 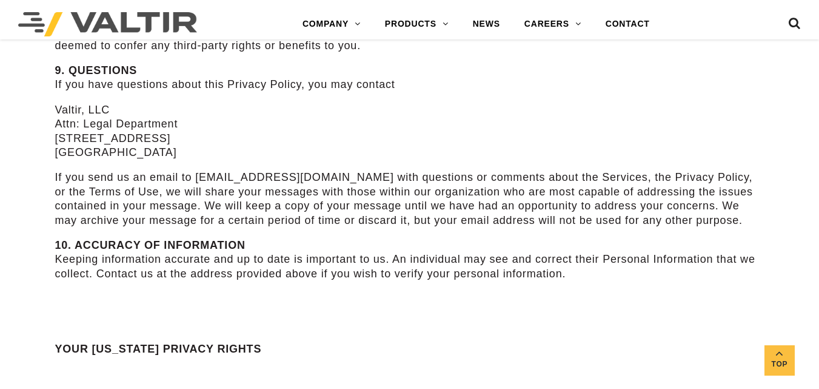 I want to click on a: CONTACT, so click(x=628, y=24).